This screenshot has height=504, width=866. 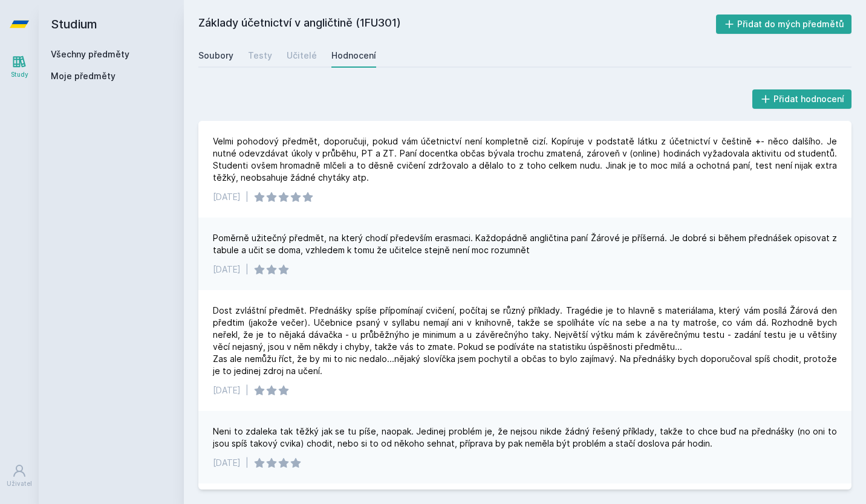 I want to click on a: Všechny předměty, so click(x=90, y=53).